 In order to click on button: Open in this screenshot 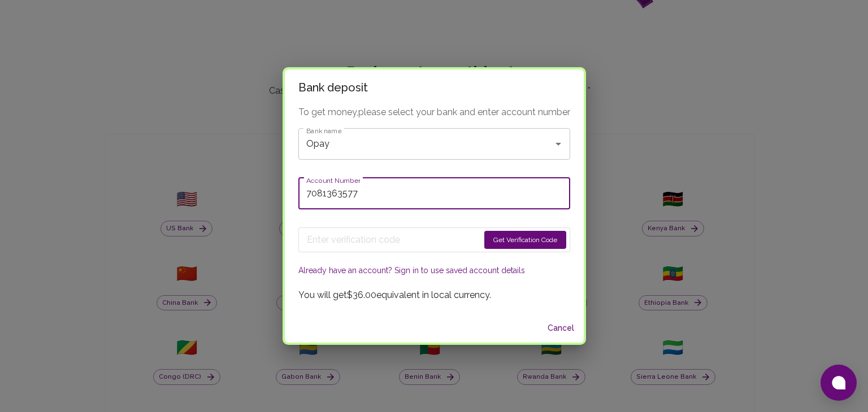, I will do `click(559, 144)`.